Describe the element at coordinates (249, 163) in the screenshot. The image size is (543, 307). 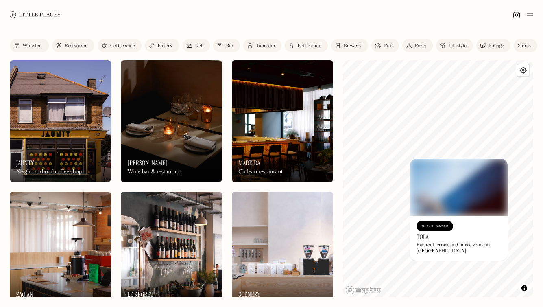
I see `h3: Mareida` at that location.